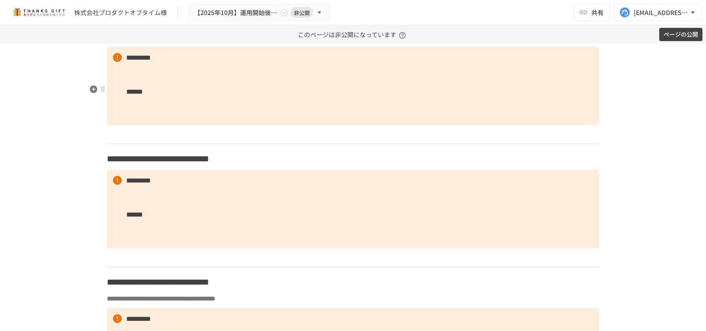  What do you see at coordinates (592, 12) in the screenshot?
I see `button: 共有` at bounding box center [592, 12].